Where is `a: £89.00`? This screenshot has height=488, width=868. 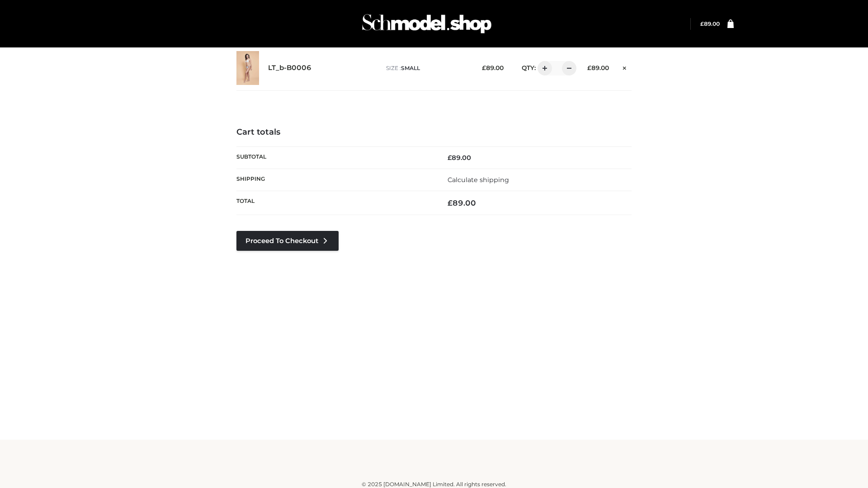
a: £89.00 is located at coordinates (710, 23).